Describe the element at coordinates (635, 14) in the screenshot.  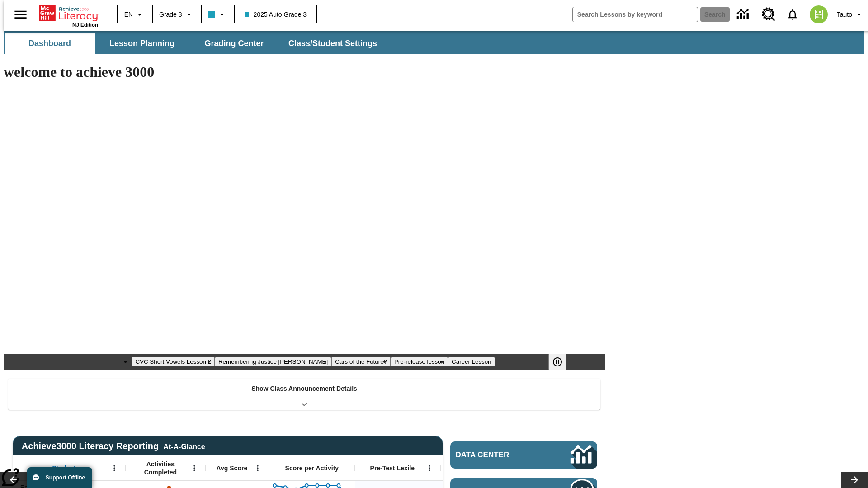
I see `input: search field` at that location.